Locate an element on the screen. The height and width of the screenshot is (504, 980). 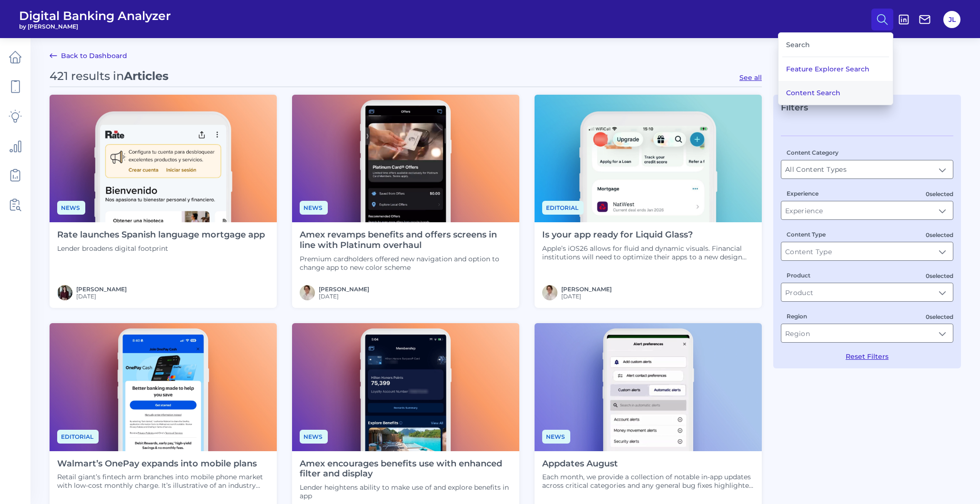
p: Lender broadens digital footprint is located at coordinates (161, 249).